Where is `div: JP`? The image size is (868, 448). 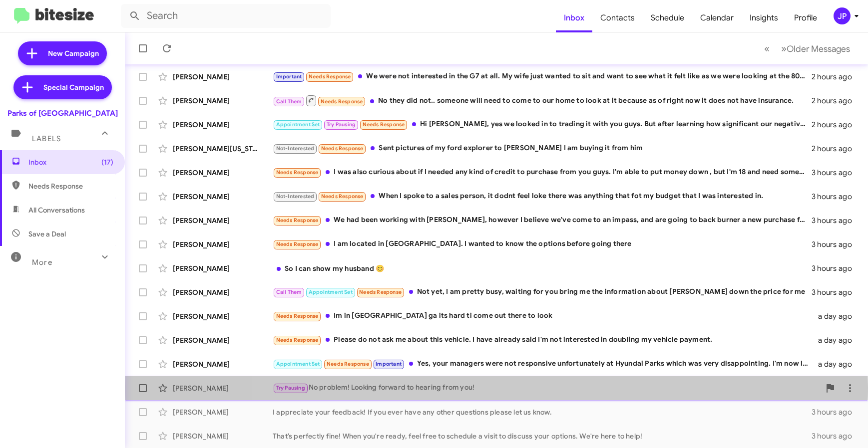
div: JP is located at coordinates (843, 16).